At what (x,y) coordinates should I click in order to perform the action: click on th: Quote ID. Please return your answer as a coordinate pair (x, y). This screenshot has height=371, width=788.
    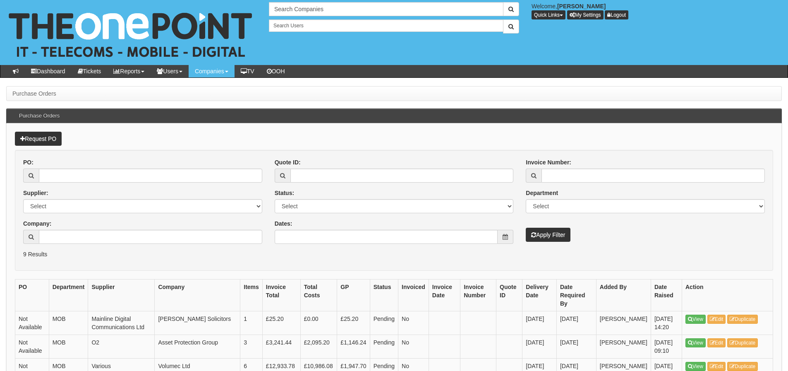
    Looking at the image, I should click on (509, 295).